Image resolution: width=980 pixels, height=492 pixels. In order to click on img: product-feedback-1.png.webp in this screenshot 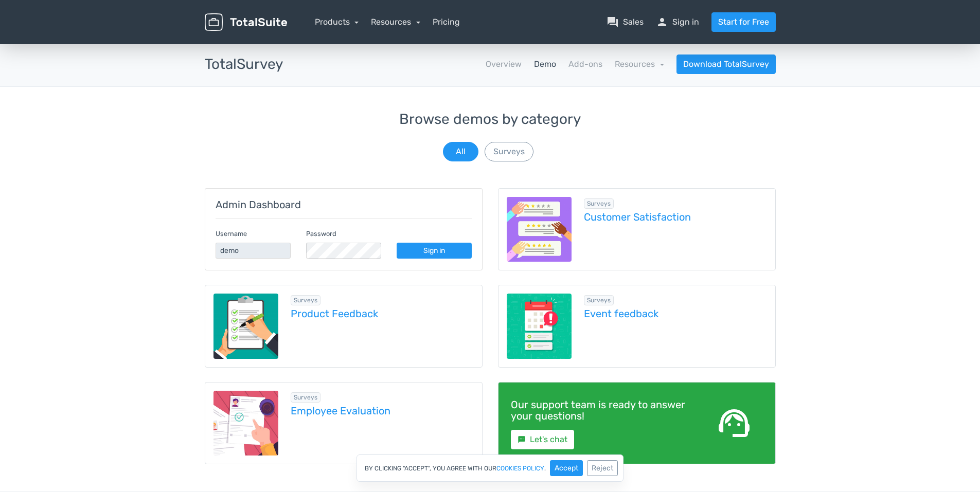, I will do `click(246, 326)`.